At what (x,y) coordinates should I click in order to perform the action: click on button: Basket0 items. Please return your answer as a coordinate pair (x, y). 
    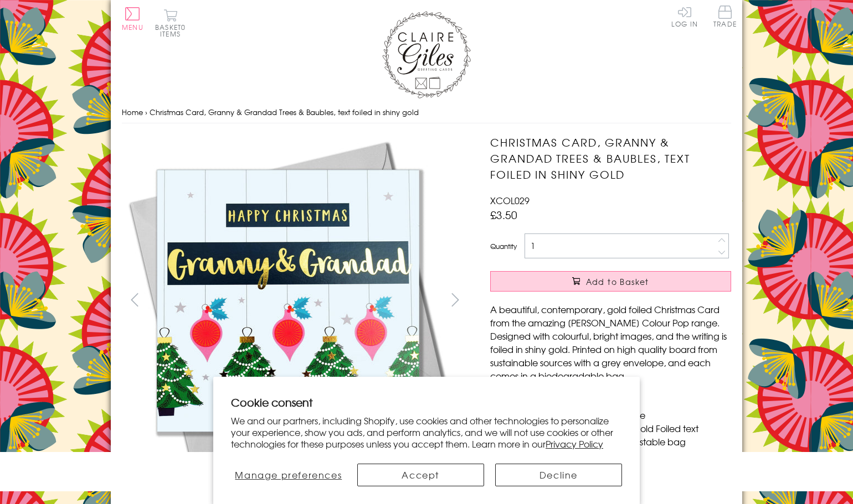
    Looking at the image, I should click on (170, 23).